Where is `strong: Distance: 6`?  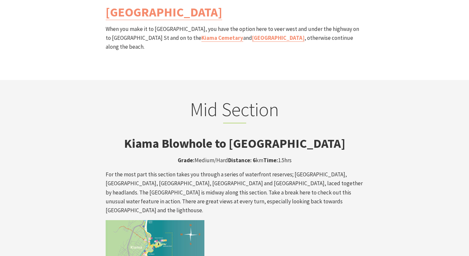 strong: Distance: 6 is located at coordinates (242, 160).